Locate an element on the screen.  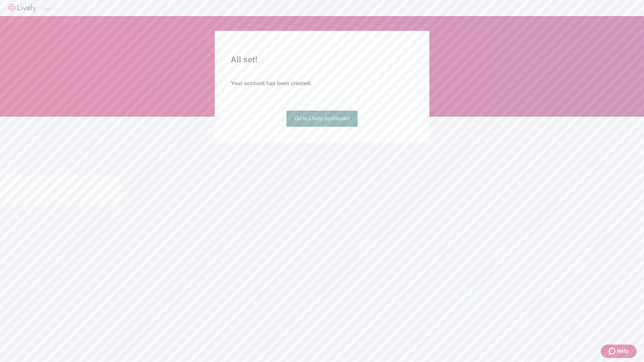
a: Go to Lively dashboard is located at coordinates (322, 119).